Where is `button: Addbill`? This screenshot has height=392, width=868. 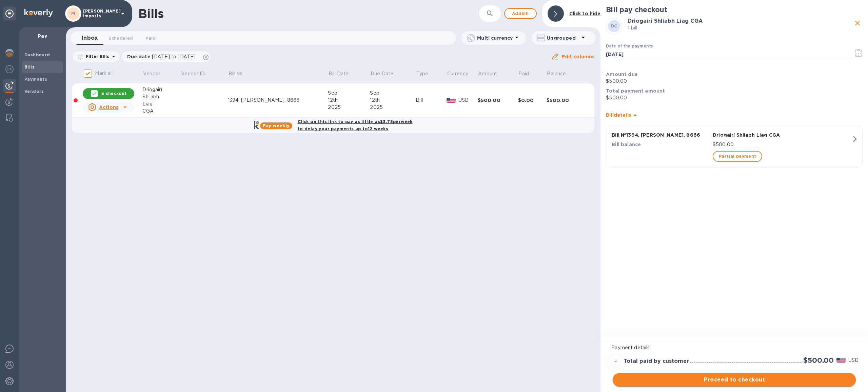
button: Addbill is located at coordinates (520, 14).